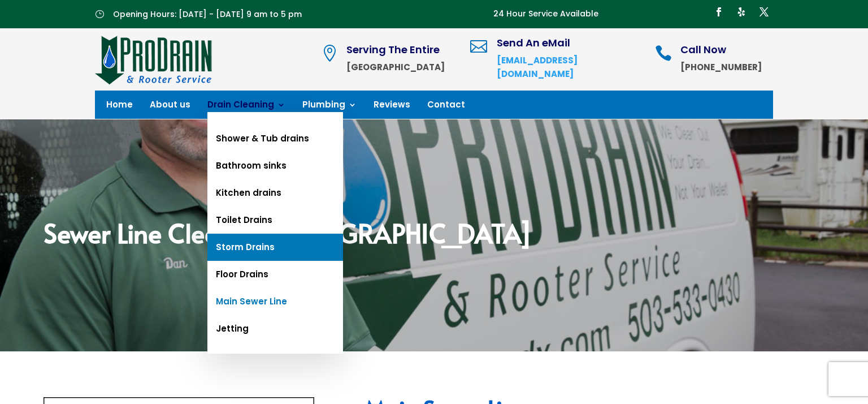 The width and height of the screenshot is (868, 404). I want to click on a: Main Sewer Line, so click(275, 301).